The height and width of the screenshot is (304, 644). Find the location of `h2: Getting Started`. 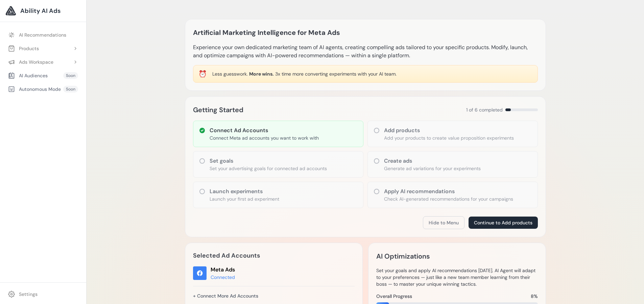

h2: Getting Started is located at coordinates (218, 110).